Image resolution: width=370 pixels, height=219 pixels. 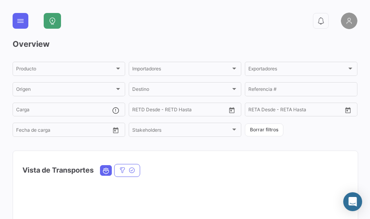 I want to click on span: Stakeholders, so click(x=182, y=131).